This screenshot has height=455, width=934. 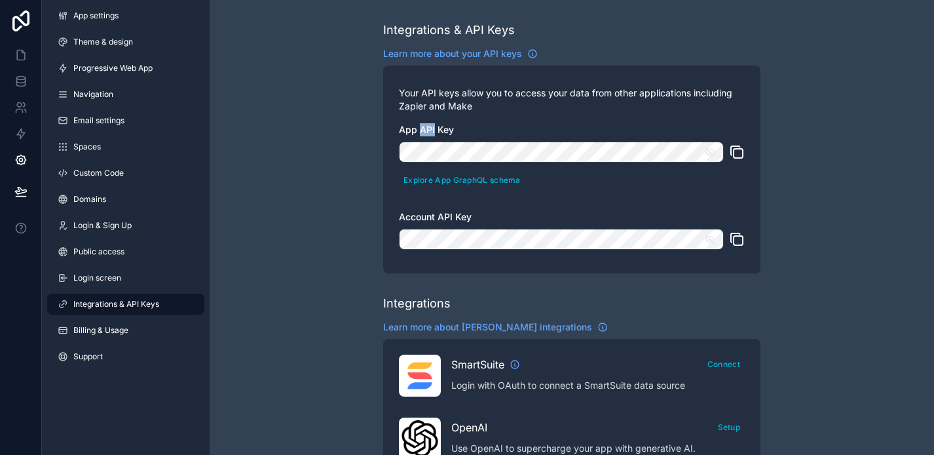 I want to click on span: Login screen, so click(x=97, y=278).